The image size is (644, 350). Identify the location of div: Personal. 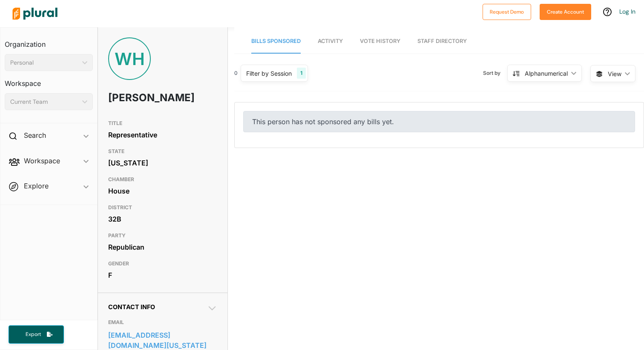
(44, 62).